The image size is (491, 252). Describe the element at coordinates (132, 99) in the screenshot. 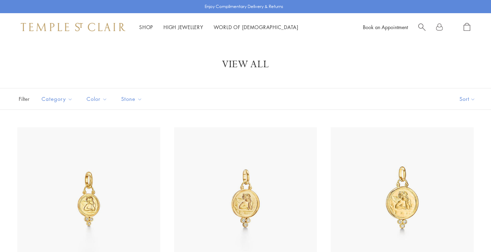

I see `button: Stone` at that location.